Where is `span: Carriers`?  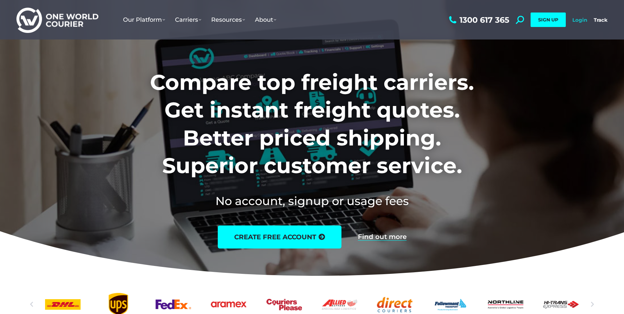
span: Carriers is located at coordinates (188, 20).